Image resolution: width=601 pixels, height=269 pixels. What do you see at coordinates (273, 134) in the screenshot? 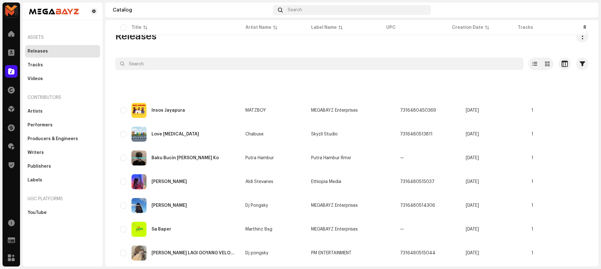
I see `span: Chabuse` at bounding box center [273, 134].